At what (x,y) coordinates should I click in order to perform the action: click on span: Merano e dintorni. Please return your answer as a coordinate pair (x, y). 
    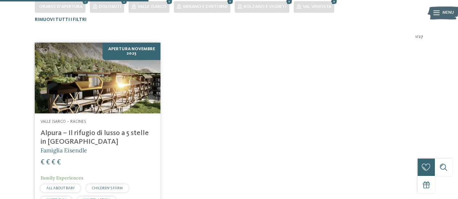
    Looking at the image, I should click on (205, 7).